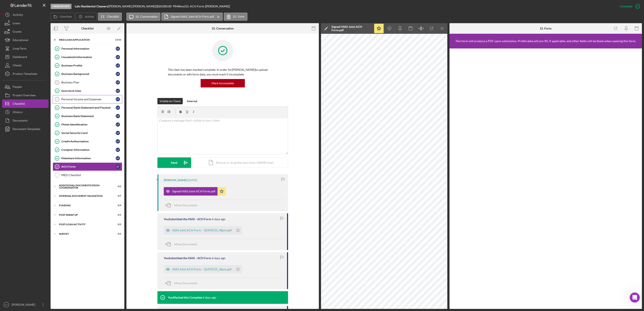 This screenshot has height=311, width=644. Describe the element at coordinates (165, 6) in the screenshot. I see `div: $20,000.00` at that location.